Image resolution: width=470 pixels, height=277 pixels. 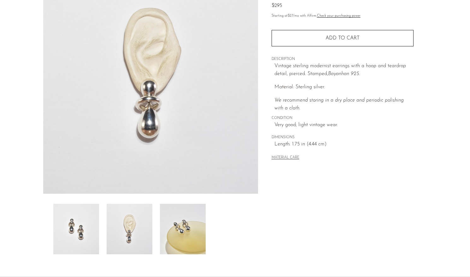 I want to click on p: Material: Sterling silver., so click(x=344, y=87).